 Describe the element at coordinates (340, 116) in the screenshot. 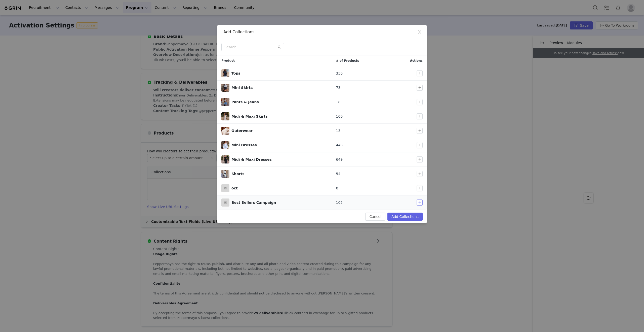

I see `span: 100` at that location.